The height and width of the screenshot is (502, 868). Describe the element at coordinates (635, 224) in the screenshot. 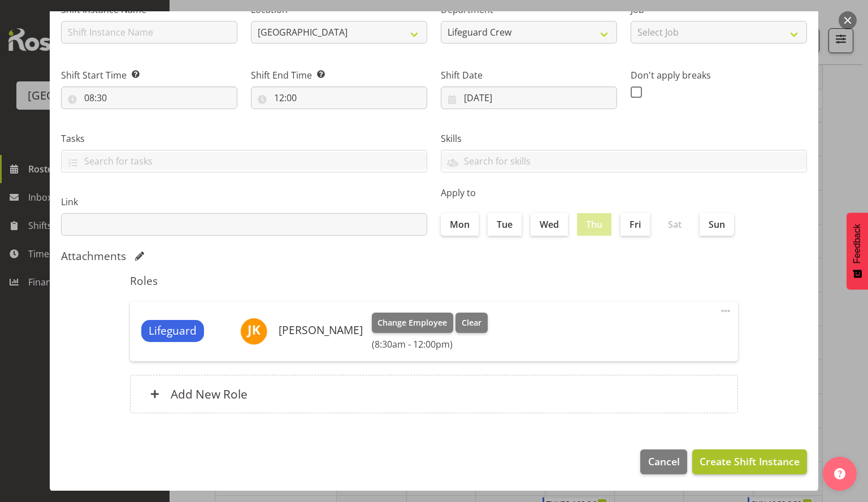

I see `label: Fri` at that location.